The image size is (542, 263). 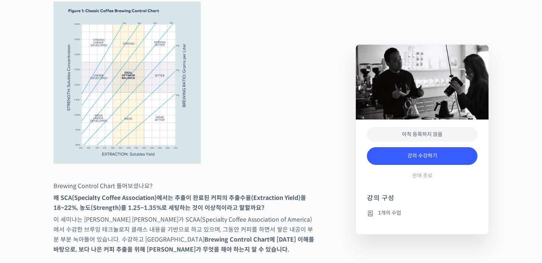 What do you see at coordinates (25, 211) in the screenshot?
I see `a: 홈` at bounding box center [25, 211].